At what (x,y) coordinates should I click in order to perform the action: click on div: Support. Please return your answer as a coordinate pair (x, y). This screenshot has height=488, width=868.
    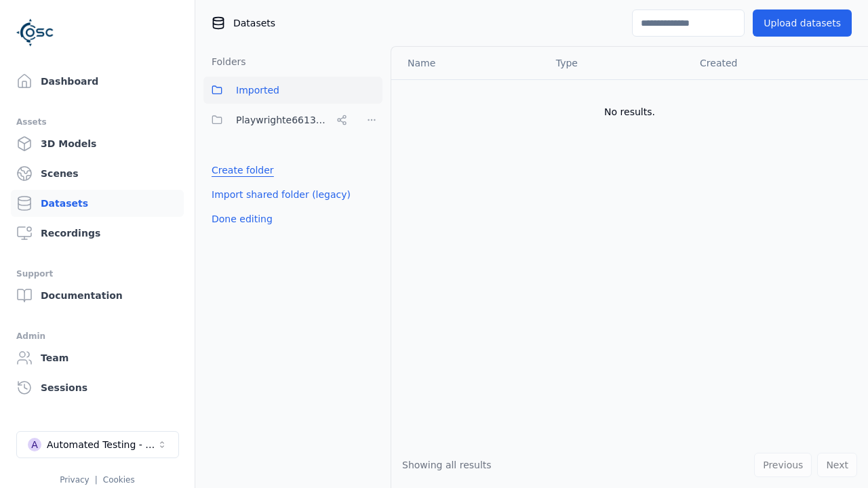
    Looking at the image, I should click on (97, 274).